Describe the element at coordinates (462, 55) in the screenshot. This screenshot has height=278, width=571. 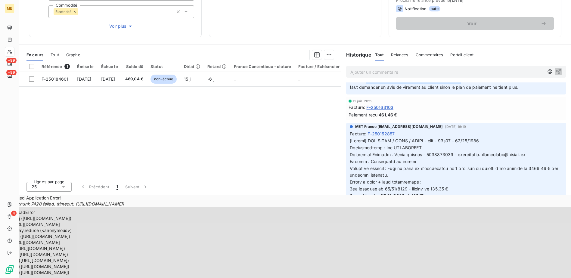
I see `span: Portail client` at that location.